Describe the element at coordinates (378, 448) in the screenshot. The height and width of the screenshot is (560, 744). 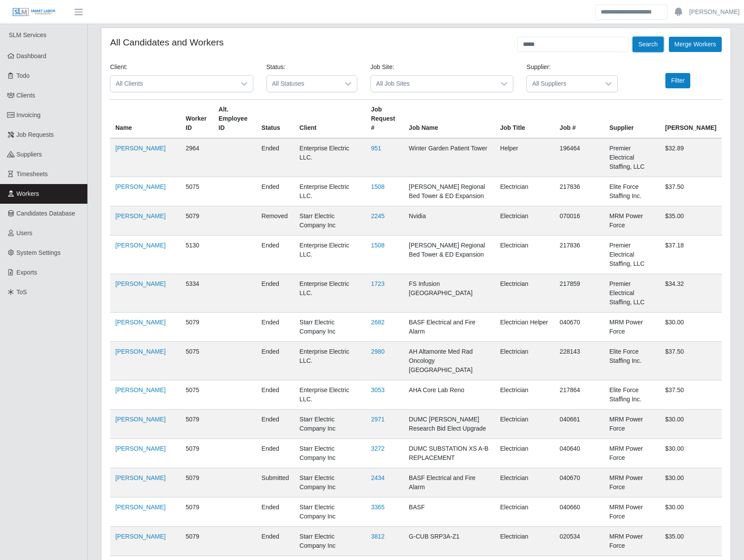
I see `a: 3272` at that location.